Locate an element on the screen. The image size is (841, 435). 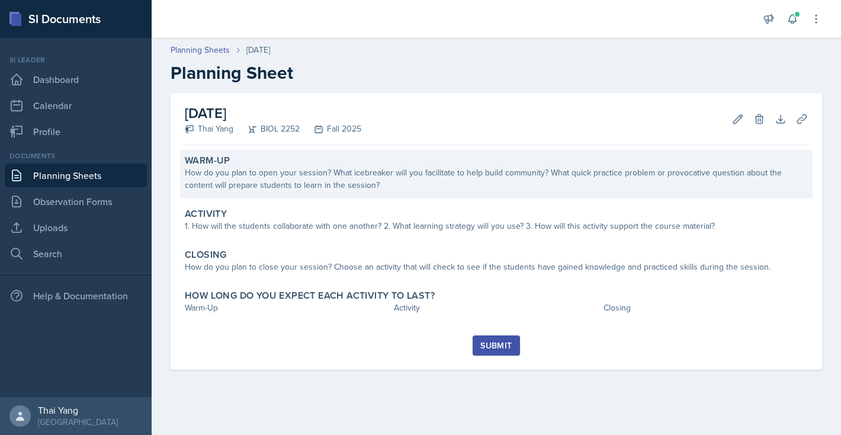
label: Activity is located at coordinates (206, 214).